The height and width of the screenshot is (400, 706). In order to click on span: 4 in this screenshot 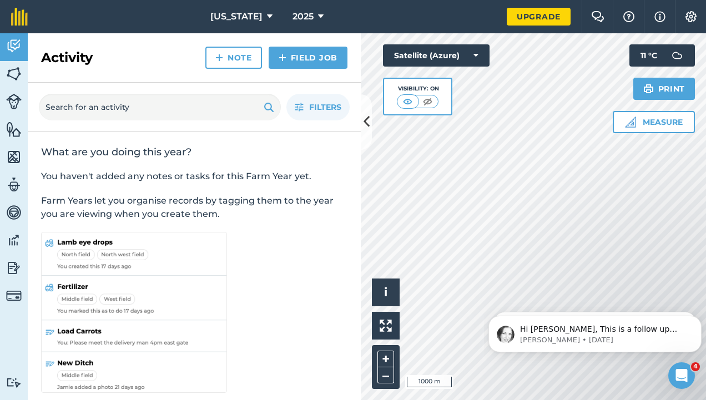, I will do `click(695, 367)`.